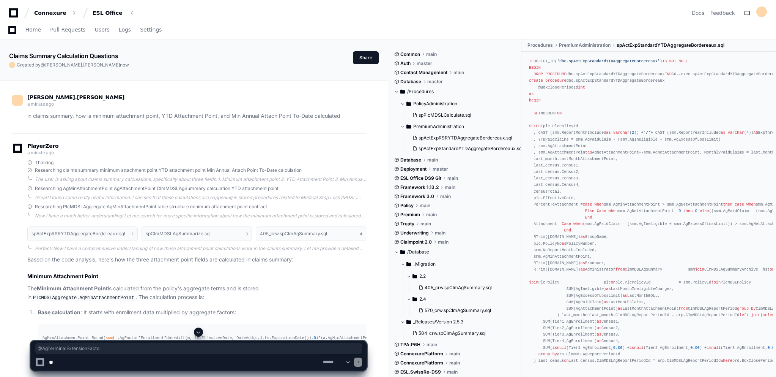  What do you see at coordinates (151, 30) in the screenshot?
I see `span: Settings` at bounding box center [151, 30].